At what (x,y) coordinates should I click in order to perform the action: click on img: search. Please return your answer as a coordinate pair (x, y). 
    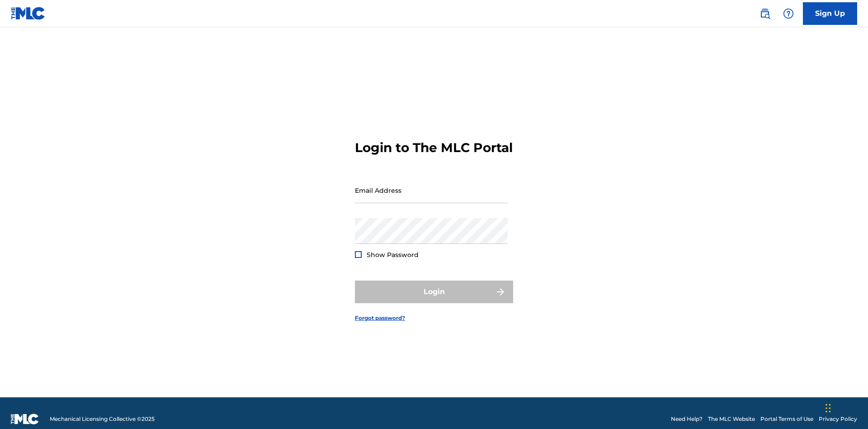
    Looking at the image, I should click on (765, 14).